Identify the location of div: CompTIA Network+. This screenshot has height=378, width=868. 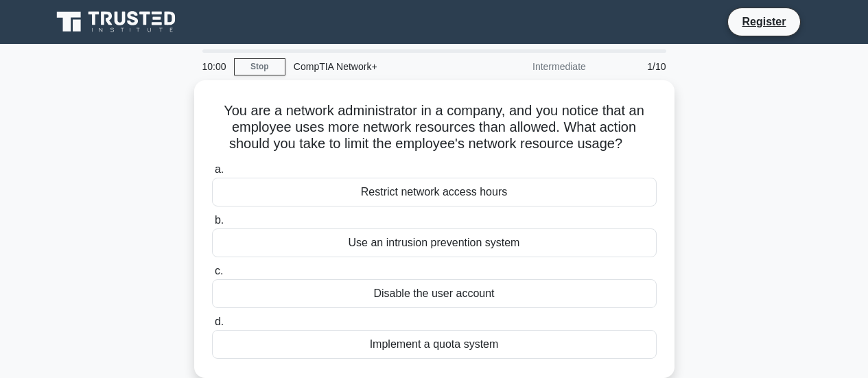
(380, 66).